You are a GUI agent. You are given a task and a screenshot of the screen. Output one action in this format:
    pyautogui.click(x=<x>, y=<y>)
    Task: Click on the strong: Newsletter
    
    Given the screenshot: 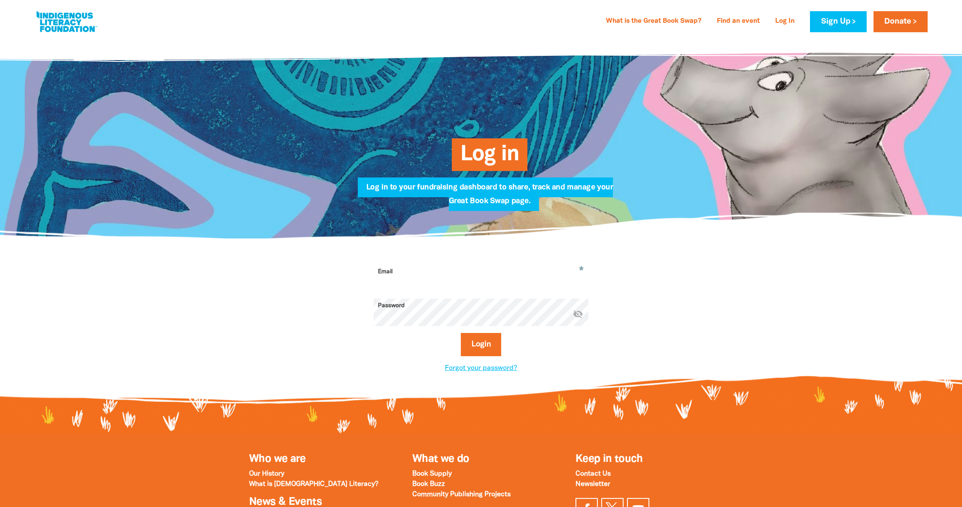 What is the action you would take?
    pyautogui.click(x=593, y=484)
    